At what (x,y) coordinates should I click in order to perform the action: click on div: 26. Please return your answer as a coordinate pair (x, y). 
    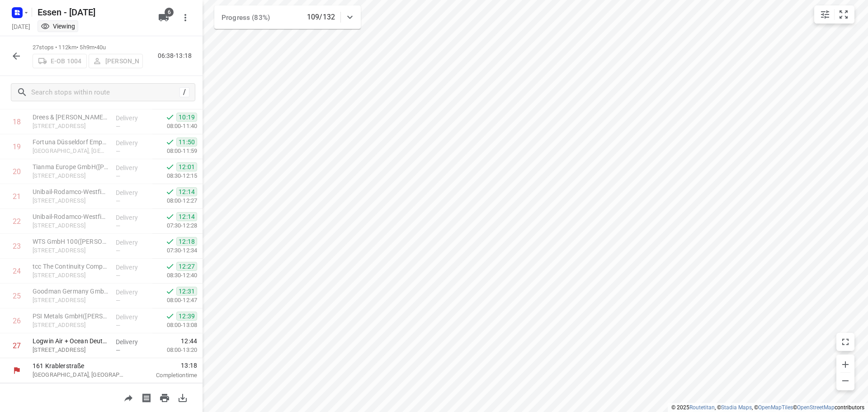
    Looking at the image, I should click on (17, 320).